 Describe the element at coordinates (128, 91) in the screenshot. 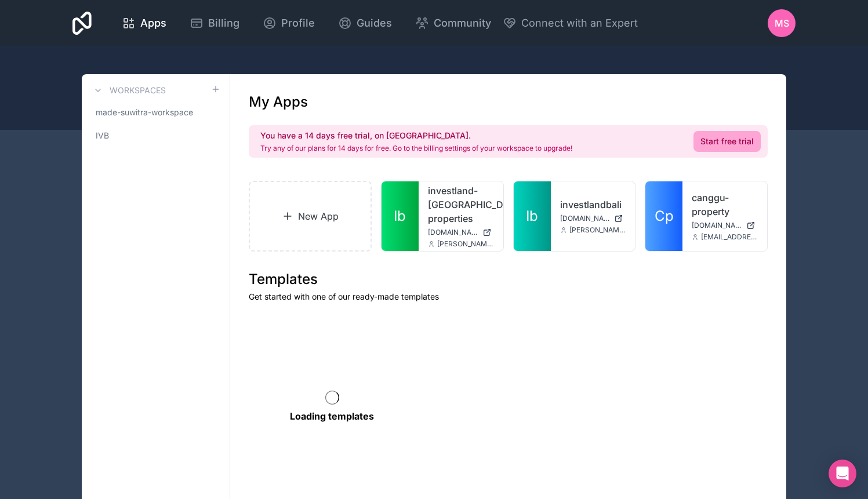

I see `a: Workspaces` at that location.